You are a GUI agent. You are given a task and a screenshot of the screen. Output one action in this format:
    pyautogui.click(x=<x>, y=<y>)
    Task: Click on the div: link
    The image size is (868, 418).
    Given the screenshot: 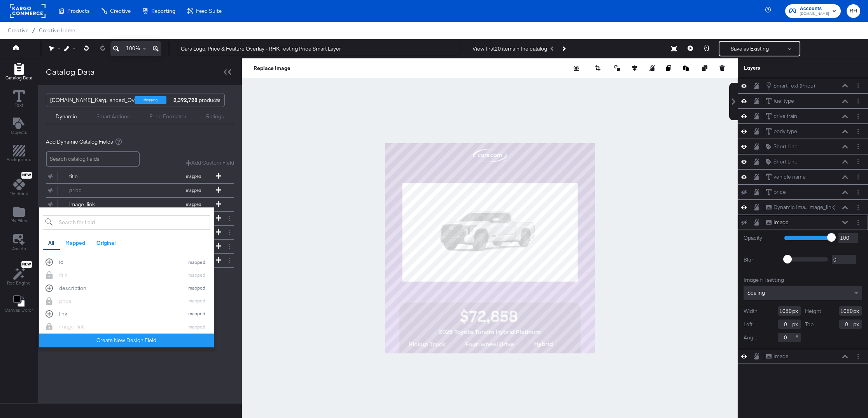 What is the action you would take?
    pyautogui.click(x=119, y=314)
    